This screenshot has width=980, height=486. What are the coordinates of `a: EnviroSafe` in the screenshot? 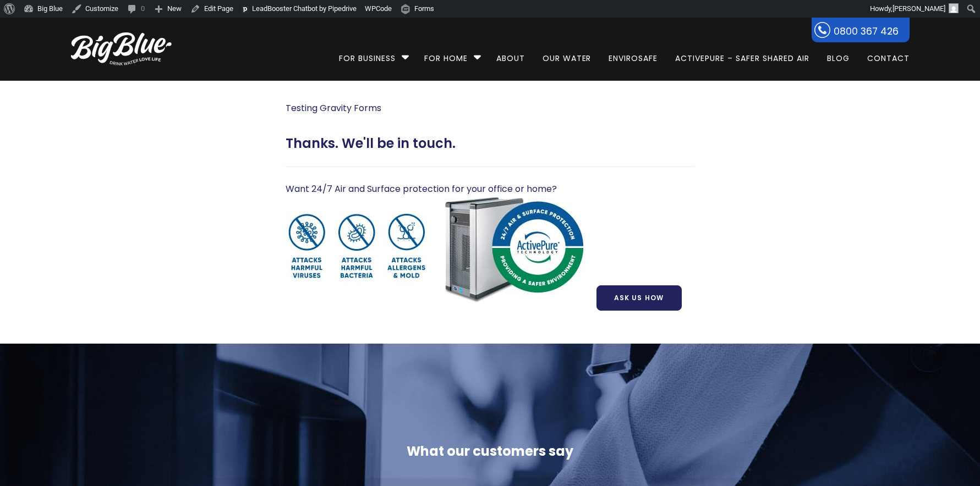 It's located at (633, 53).